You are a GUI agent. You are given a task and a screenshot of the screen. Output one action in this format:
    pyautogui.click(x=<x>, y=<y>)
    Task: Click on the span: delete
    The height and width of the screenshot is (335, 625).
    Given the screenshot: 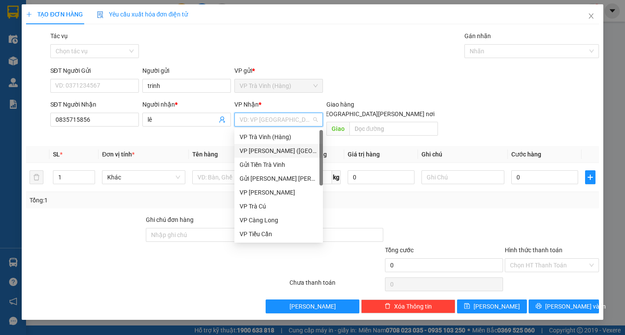 What is the action you would take?
    pyautogui.click(x=388, y=307)
    